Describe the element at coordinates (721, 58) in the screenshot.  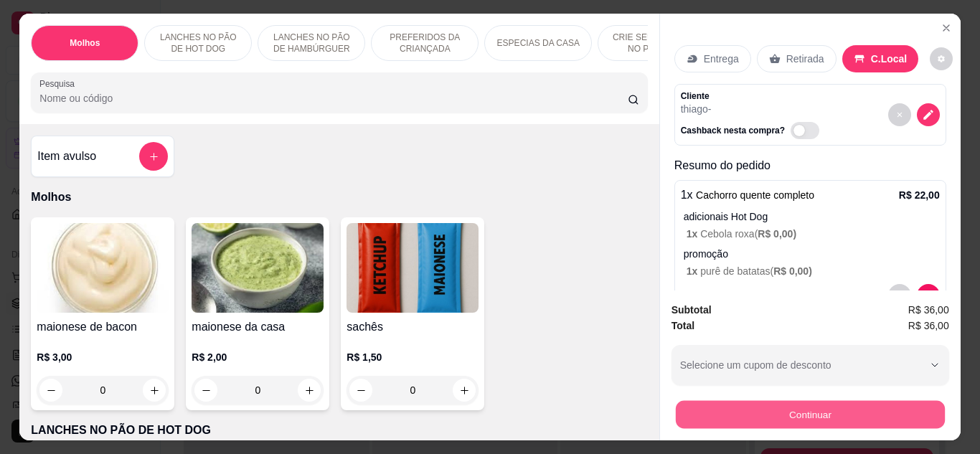
I see `p: Entrega` at that location.